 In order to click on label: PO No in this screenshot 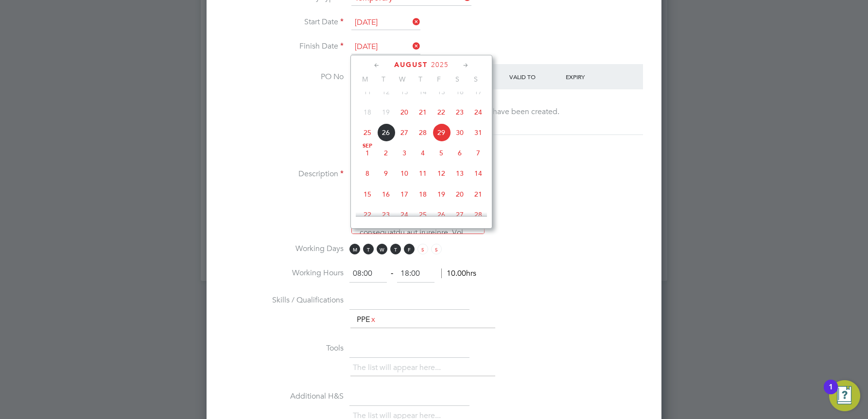, I will do `click(283, 77)`.